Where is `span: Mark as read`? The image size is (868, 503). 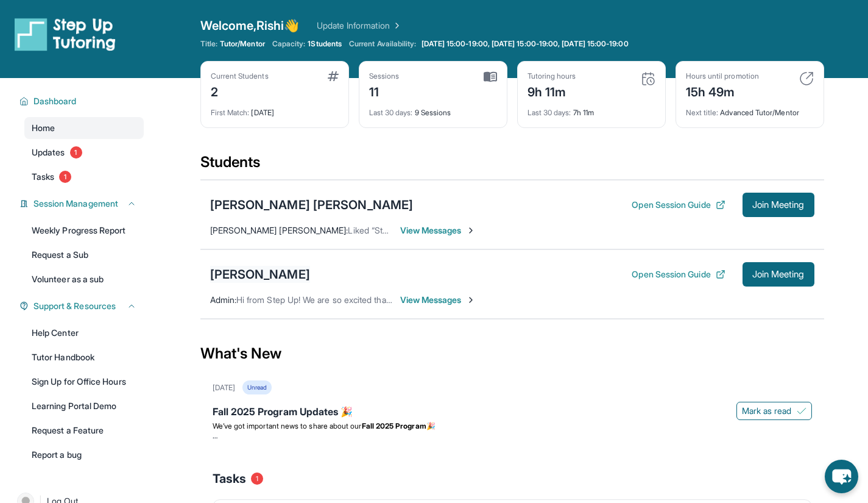
span: Mark as read is located at coordinates (767, 411).